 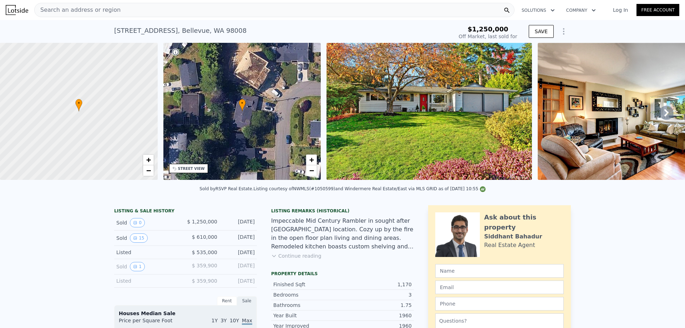 What do you see at coordinates (186, 313) in the screenshot?
I see `div: Houses Median Sale` at bounding box center [186, 313].